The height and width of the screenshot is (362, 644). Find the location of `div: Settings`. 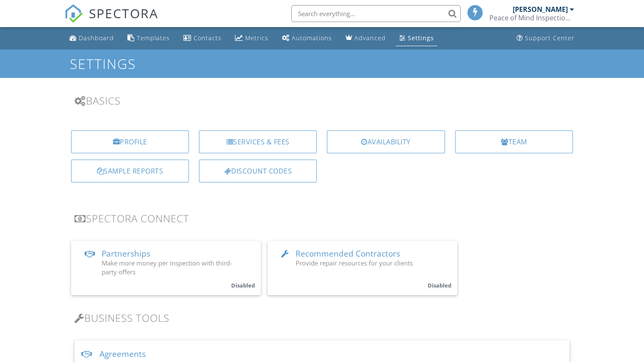

div: Settings is located at coordinates (421, 37).